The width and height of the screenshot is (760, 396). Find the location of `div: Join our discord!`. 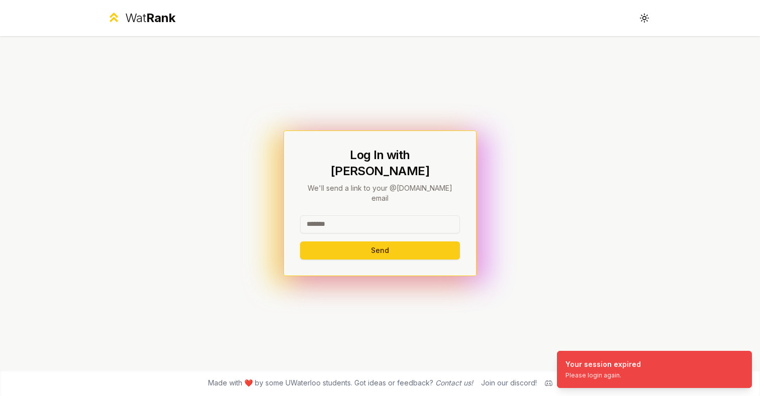

div: Join our discord! is located at coordinates (508, 383).